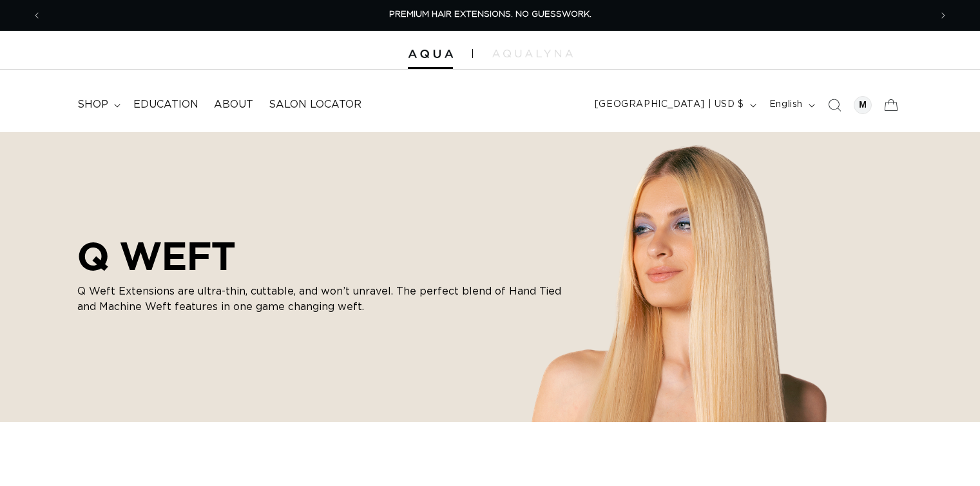  Describe the element at coordinates (322, 256) in the screenshot. I see `h2: Q WEFT` at that location.